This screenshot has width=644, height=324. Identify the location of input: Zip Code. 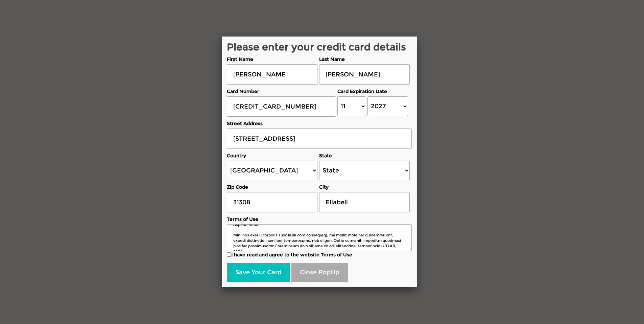
(272, 202).